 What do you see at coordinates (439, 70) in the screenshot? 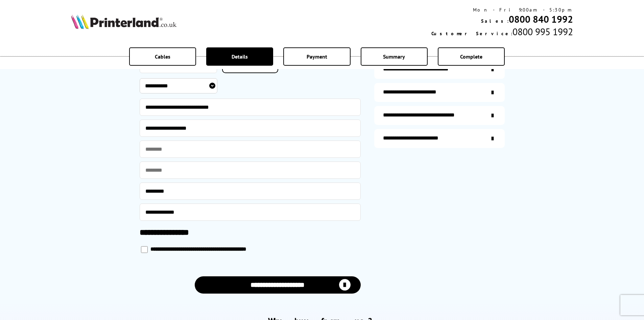
I see `a: additional-ink` at bounding box center [439, 70].